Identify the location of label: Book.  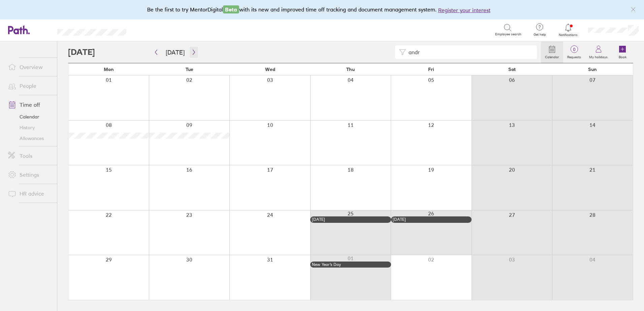
(622, 56).